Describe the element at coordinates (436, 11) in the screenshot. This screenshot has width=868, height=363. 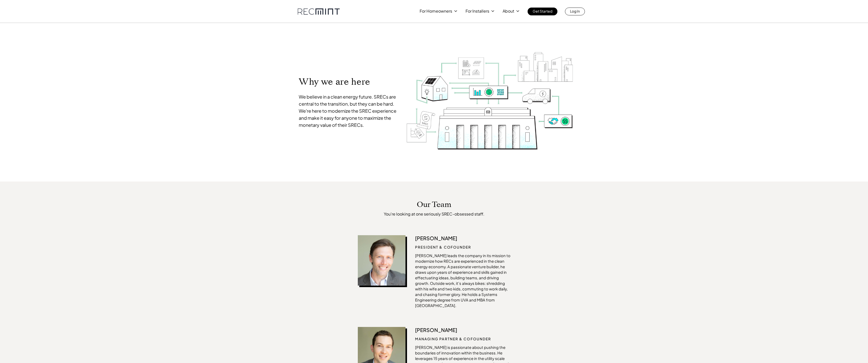
I see `p: For Homeowners` at that location.